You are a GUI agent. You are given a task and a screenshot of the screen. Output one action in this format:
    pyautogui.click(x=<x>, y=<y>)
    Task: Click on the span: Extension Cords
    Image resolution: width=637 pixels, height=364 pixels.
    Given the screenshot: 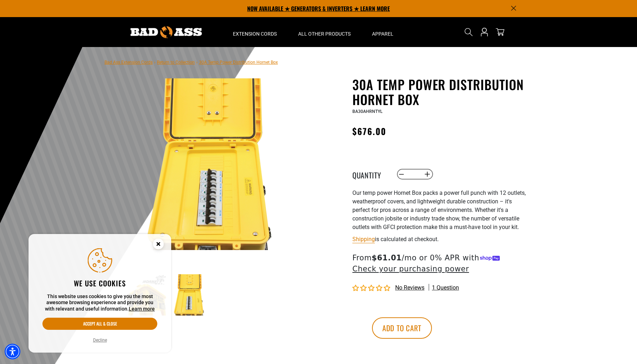 What is the action you would take?
    pyautogui.click(x=255, y=34)
    